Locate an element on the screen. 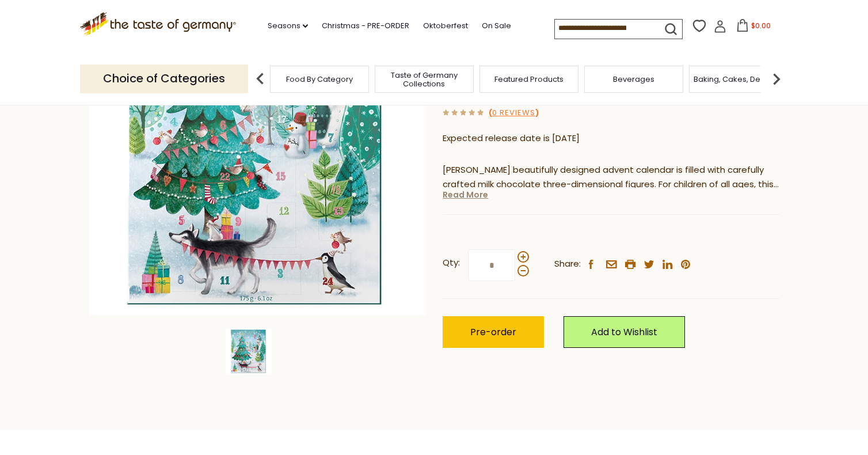 The height and width of the screenshot is (455, 868). span: Share: is located at coordinates (567, 264).